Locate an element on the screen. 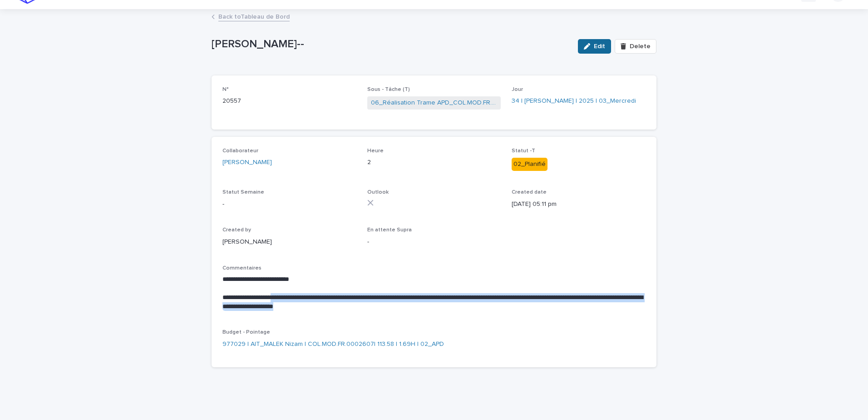 The height and width of the screenshot is (420, 868). a: 977029 | AIT_MALEK Nizam | COL.MOD.FR.0002607| 113.58 | 1.69H | 02_APD is located at coordinates (333, 344).